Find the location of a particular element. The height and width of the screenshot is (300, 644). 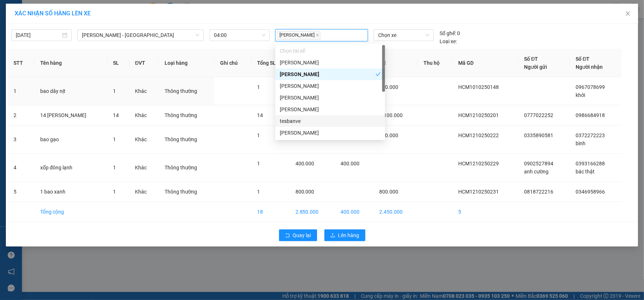

span: Lên hàng is located at coordinates (349, 235).